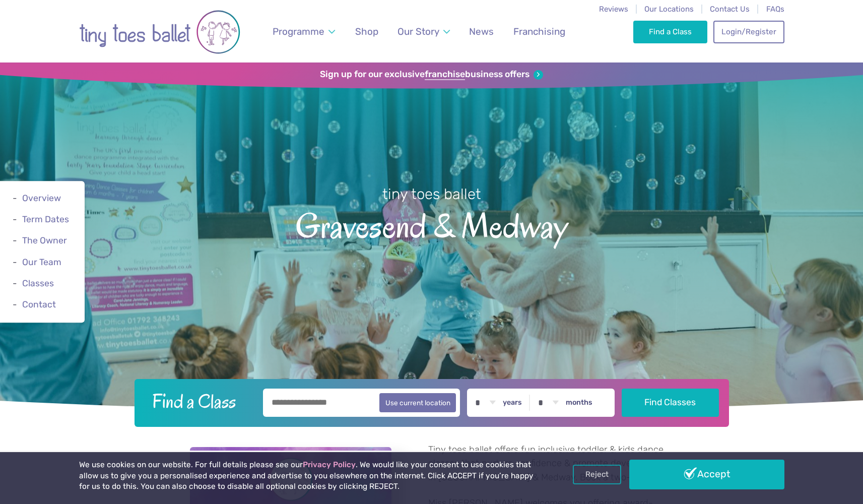  What do you see at coordinates (432, 75) in the screenshot?
I see `a: Sign up for our exclusivefranchisebusiness offers` at bounding box center [432, 75].